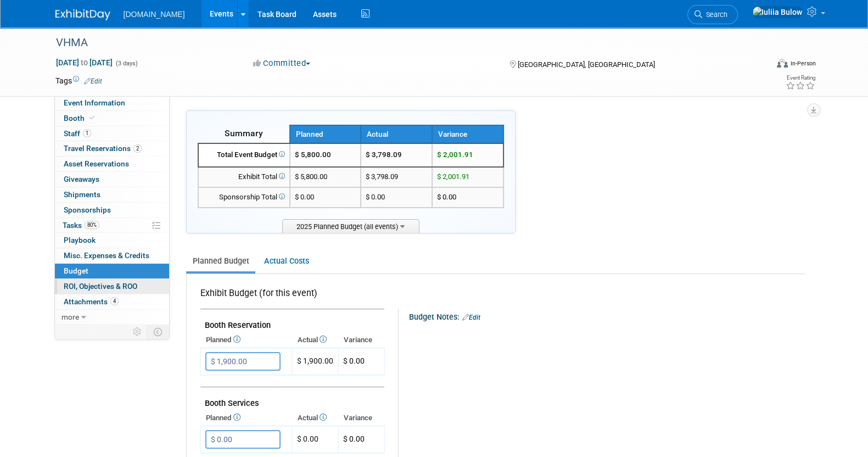 The image size is (868, 457). What do you see at coordinates (112, 103) in the screenshot?
I see `a: Event Information` at bounding box center [112, 103].